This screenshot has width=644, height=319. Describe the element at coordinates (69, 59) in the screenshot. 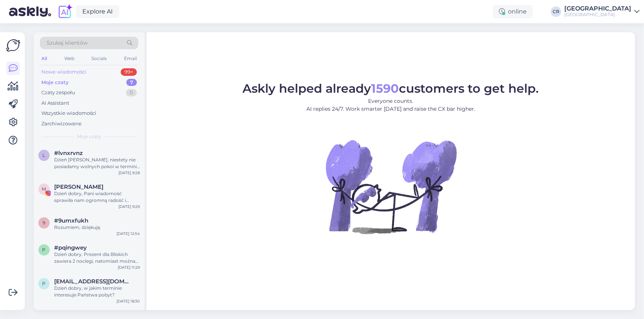

I see `div: Web` at that location.